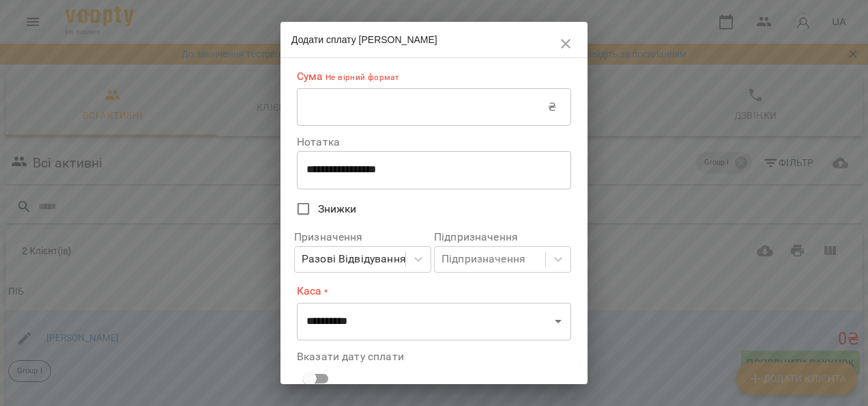 The image size is (868, 406). Describe the element at coordinates (363, 237) in the screenshot. I see `label: Призначення` at that location.